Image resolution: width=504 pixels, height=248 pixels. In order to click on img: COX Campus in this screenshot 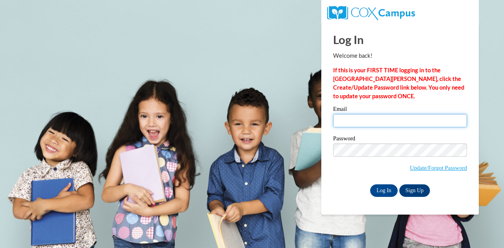, I will do `click(371, 13)`.